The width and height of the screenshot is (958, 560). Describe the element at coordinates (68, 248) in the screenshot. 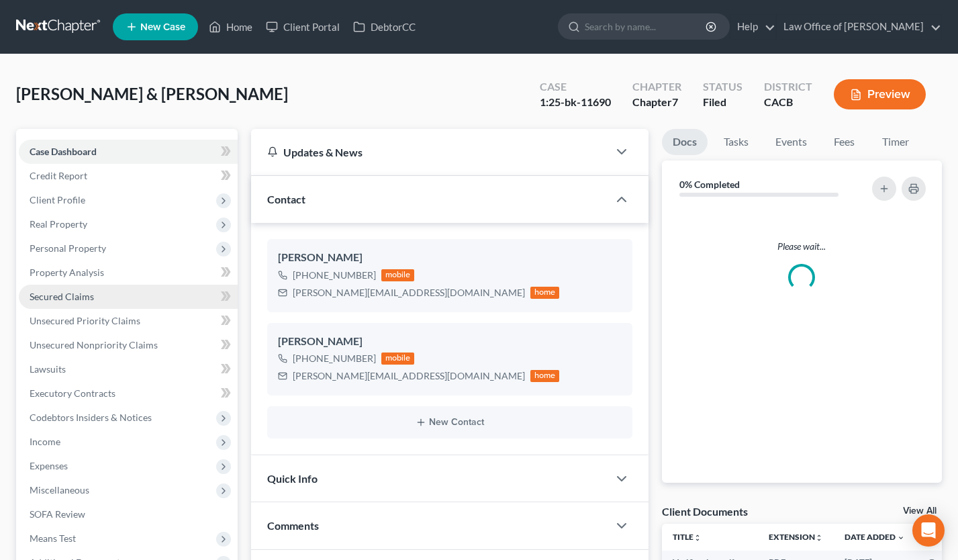

I see `span: Personal Property` at that location.